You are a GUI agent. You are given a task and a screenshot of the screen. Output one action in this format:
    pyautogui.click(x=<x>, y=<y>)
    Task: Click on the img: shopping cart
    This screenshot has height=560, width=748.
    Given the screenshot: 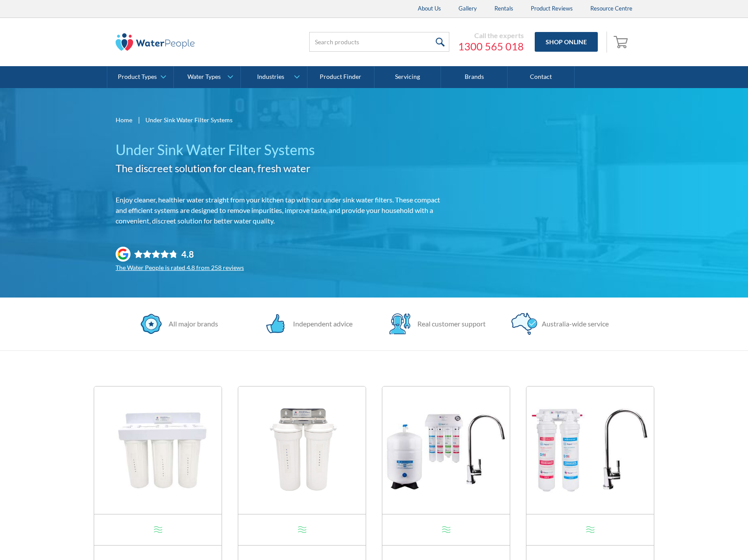 What is the action you would take?
    pyautogui.click(x=622, y=42)
    